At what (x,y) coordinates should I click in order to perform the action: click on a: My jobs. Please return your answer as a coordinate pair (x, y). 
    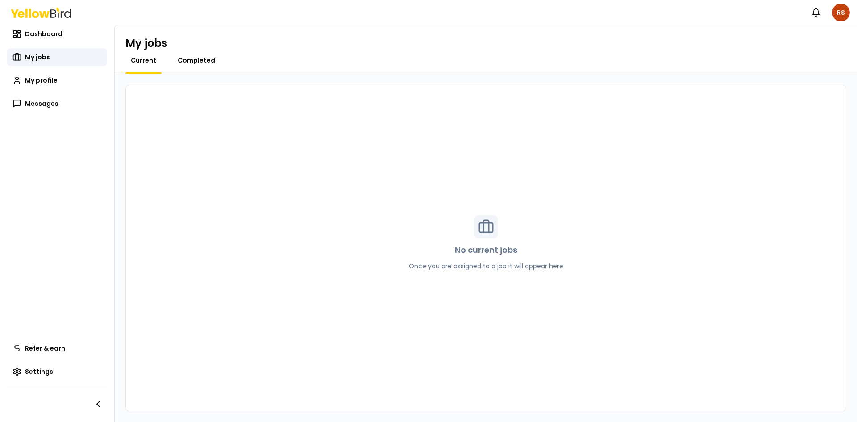
    Looking at the image, I should click on (57, 57).